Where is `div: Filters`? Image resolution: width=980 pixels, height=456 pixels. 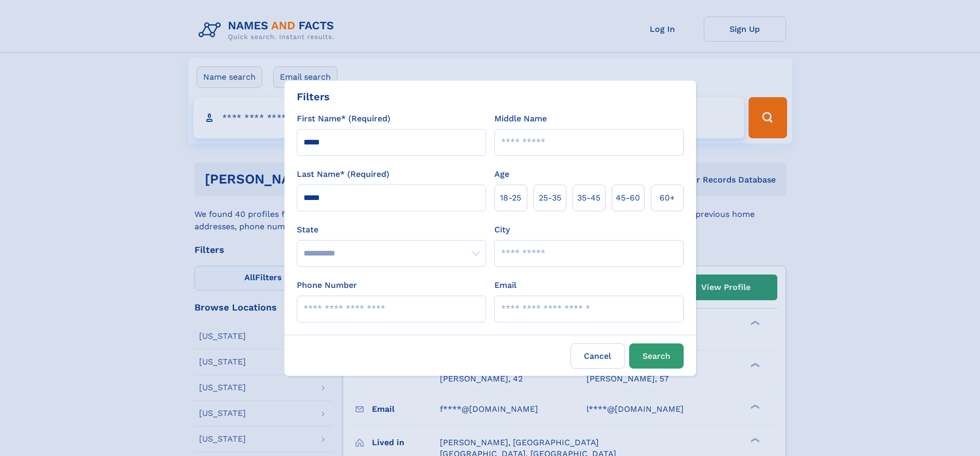
div: Filters is located at coordinates (313, 97).